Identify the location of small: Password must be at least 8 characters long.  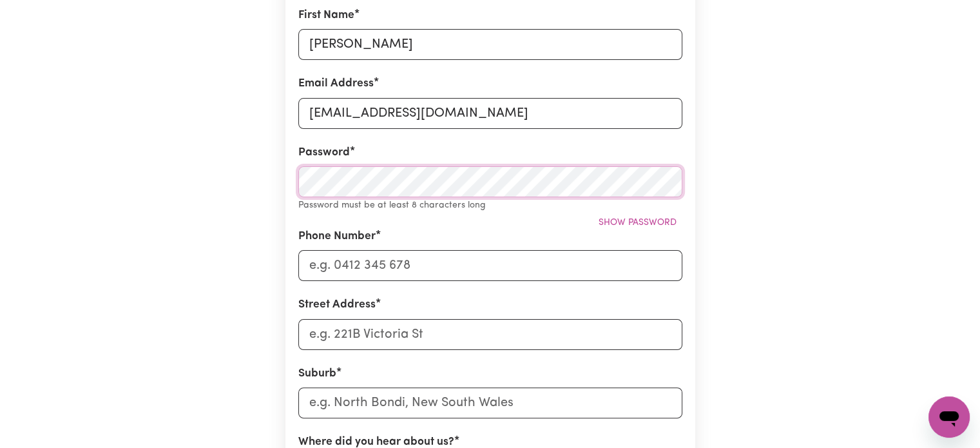
(391, 205).